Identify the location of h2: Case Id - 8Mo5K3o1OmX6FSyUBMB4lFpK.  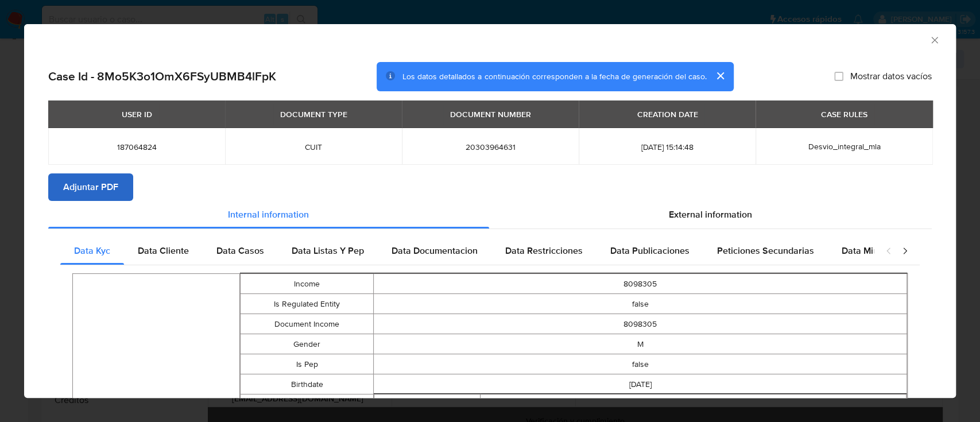
(162, 77).